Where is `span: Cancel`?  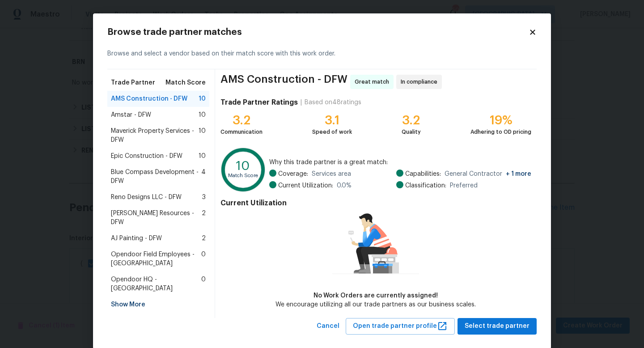 span: Cancel is located at coordinates (328, 326).